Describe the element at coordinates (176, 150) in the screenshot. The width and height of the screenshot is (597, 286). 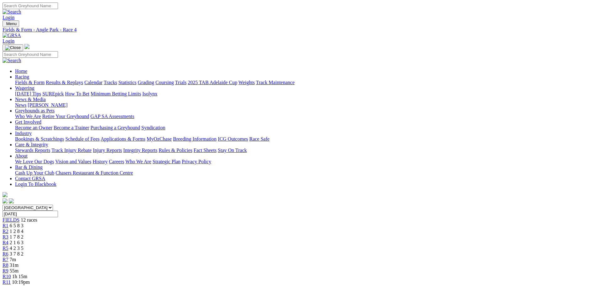
I see `a: Rules & Policies` at that location.